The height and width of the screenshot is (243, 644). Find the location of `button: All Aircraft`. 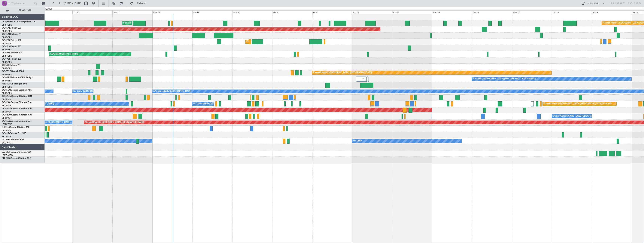

button: All Aircraft is located at coordinates (23, 10).